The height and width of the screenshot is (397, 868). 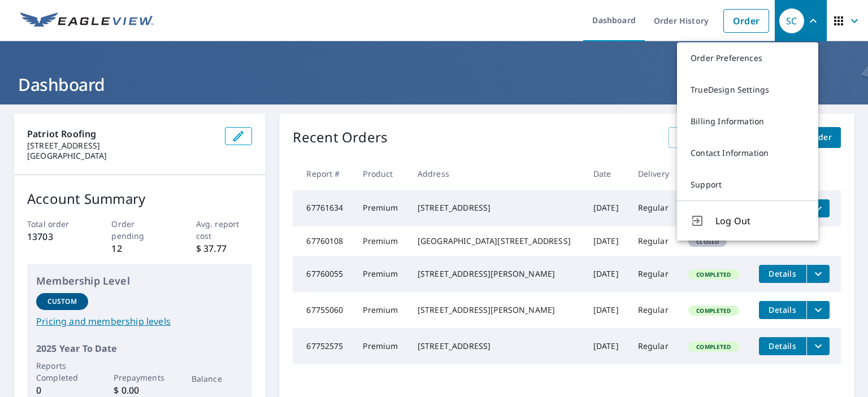 What do you see at coordinates (792, 21) in the screenshot?
I see `div: SC` at bounding box center [792, 21].